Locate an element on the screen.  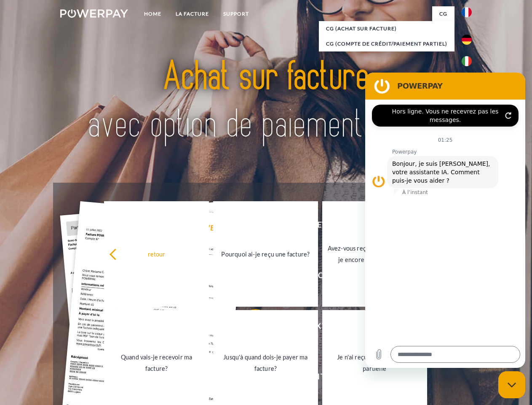
img: logo-powerpay-white.svg is located at coordinates (94, 14).